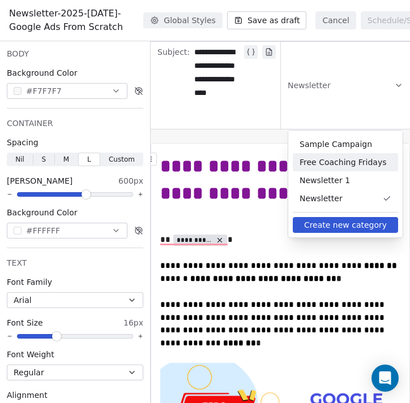 The image size is (410, 403). I want to click on div: Suggestions, so click(345, 171).